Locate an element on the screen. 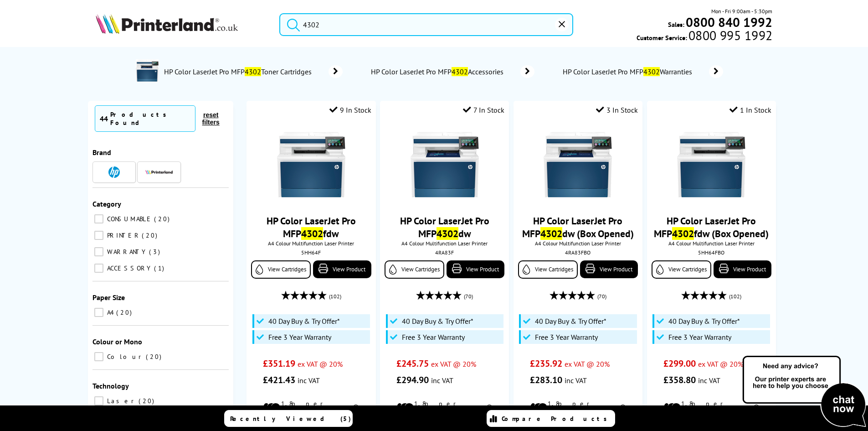  span: £421.43 is located at coordinates (279, 380).